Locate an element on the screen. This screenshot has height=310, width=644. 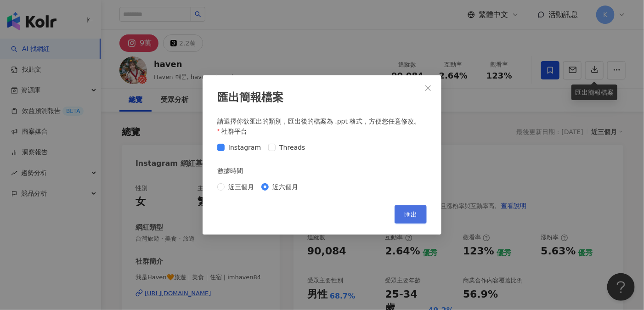
span: close is located at coordinates (428, 88).